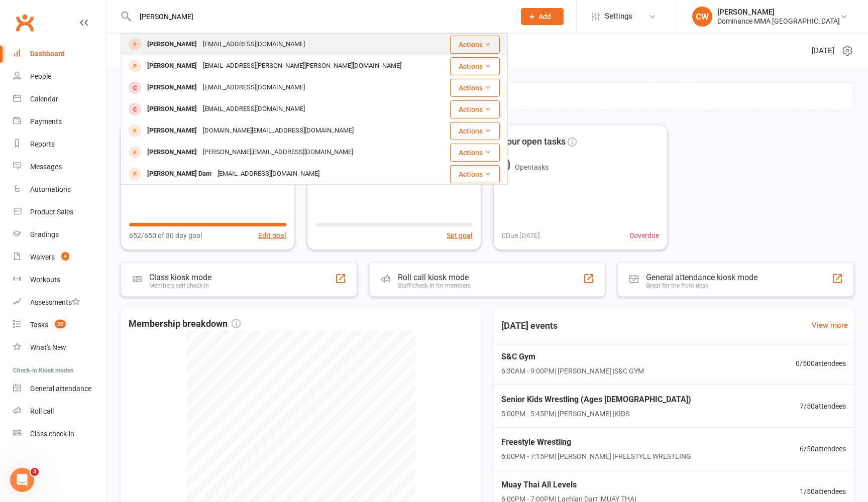 This screenshot has height=502, width=868. I want to click on a: Dashboard, so click(59, 54).